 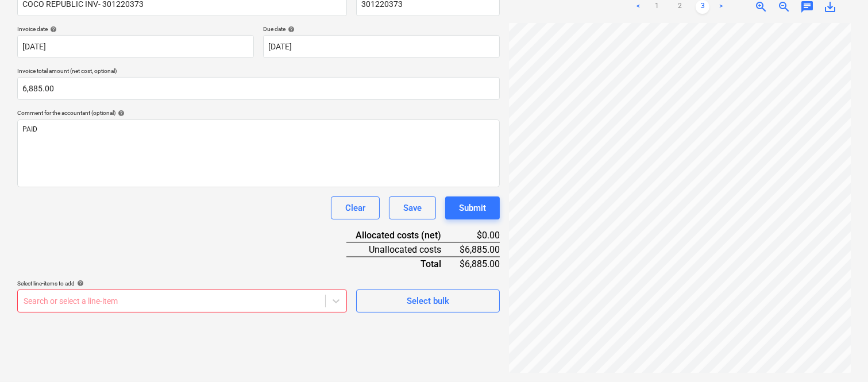 What do you see at coordinates (428, 301) in the screenshot?
I see `div: Select bulk` at bounding box center [428, 301].